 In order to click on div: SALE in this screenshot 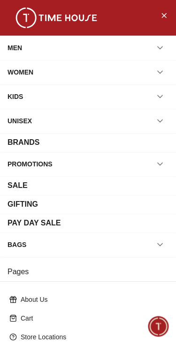, I will do `click(17, 186)`.